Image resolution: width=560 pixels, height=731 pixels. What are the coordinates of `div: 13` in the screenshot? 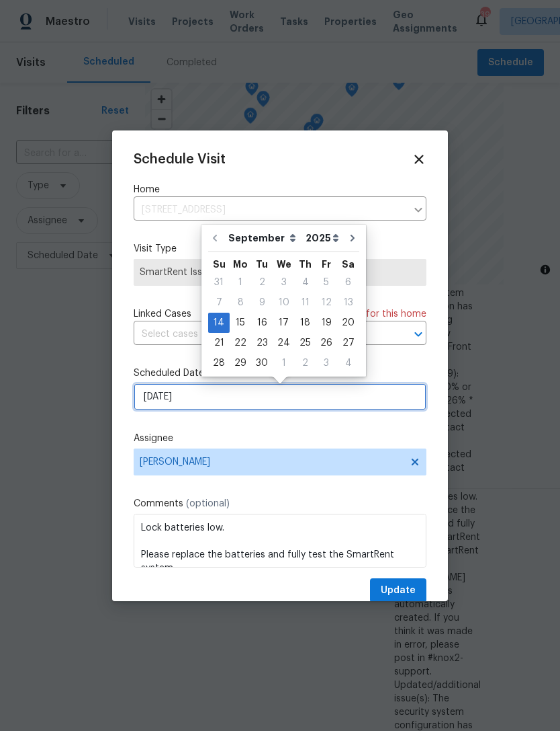 It's located at (348, 302).